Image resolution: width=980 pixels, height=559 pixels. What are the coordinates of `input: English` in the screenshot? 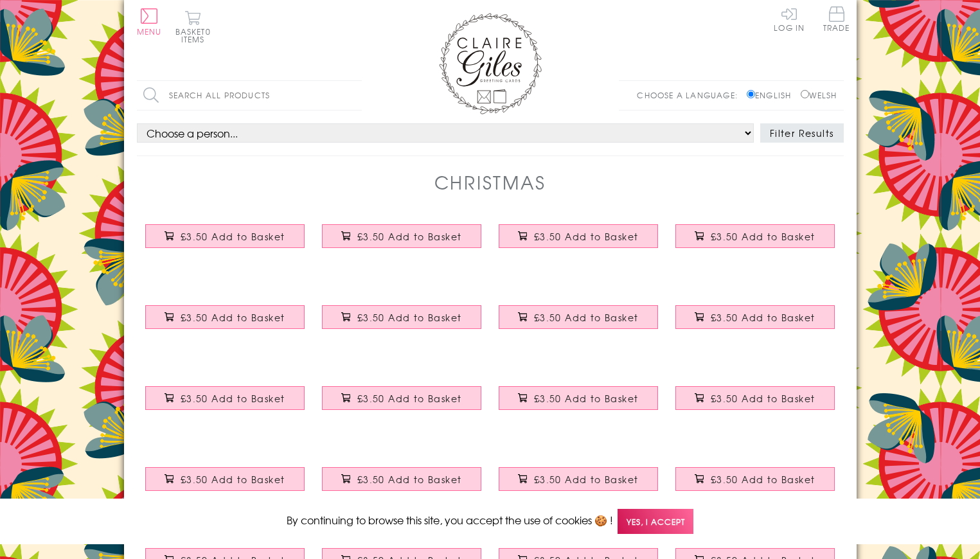 It's located at (751, 94).